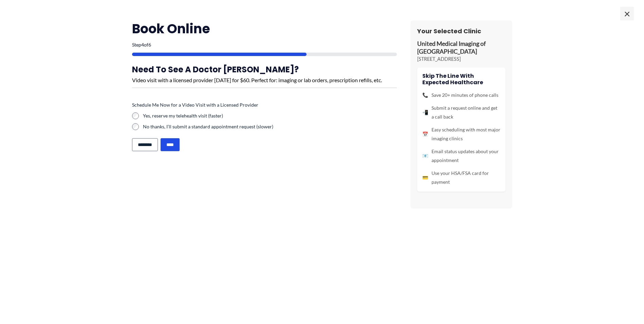 This screenshot has height=324, width=644. What do you see at coordinates (270, 116) in the screenshot?
I see `label: Yes, reserve my telehealth visit (faster)` at bounding box center [270, 116].